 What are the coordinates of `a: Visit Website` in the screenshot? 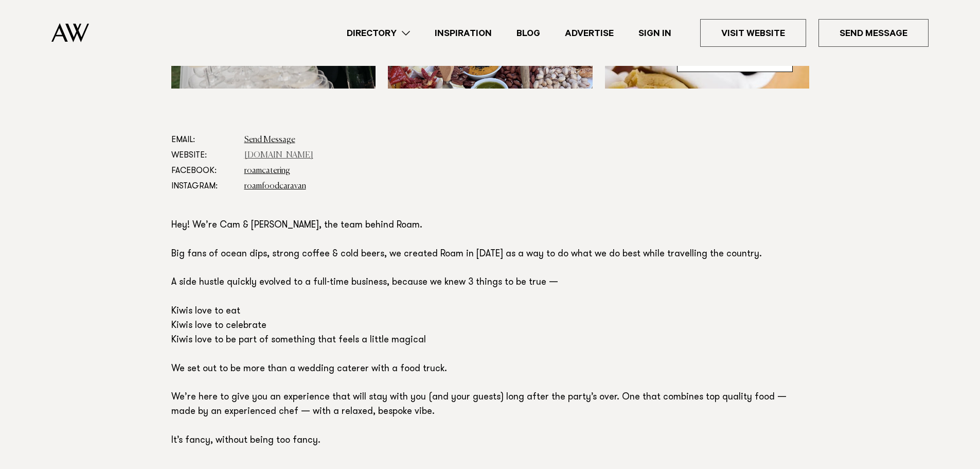 It's located at (753, 33).